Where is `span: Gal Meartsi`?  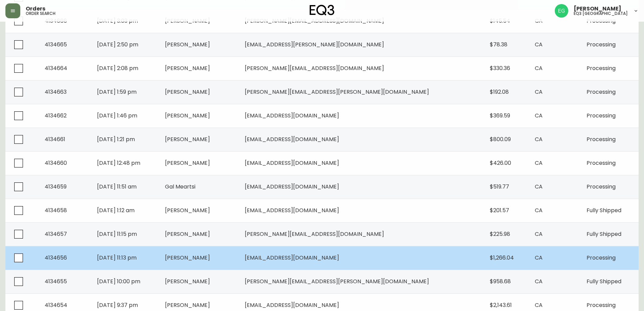
span: Gal Meartsi is located at coordinates (180, 187).